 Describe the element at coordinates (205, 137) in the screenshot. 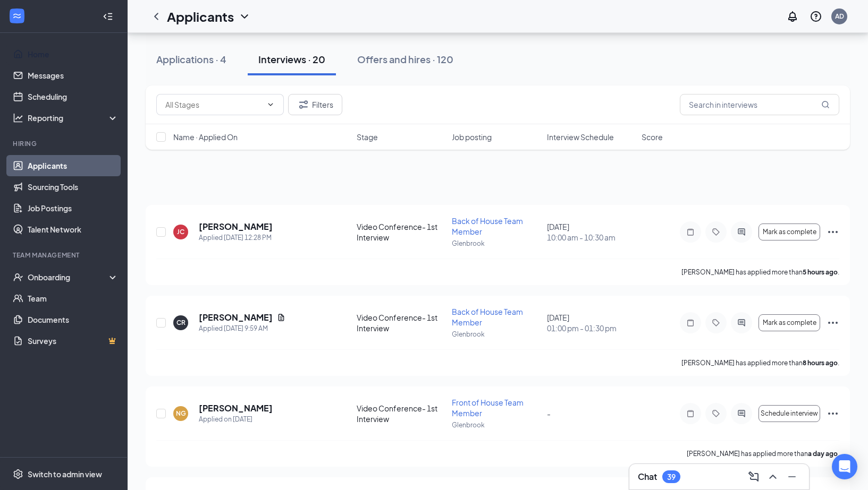

I see `span: Name · Applied On` at that location.